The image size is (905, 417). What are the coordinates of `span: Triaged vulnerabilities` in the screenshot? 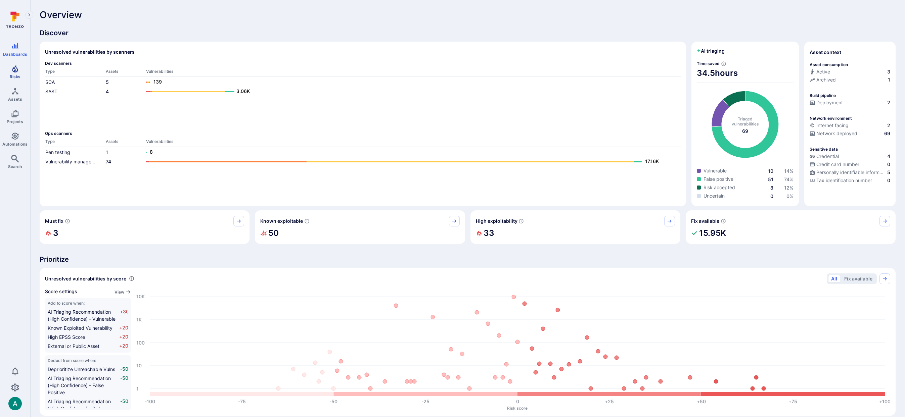 It's located at (745, 121).